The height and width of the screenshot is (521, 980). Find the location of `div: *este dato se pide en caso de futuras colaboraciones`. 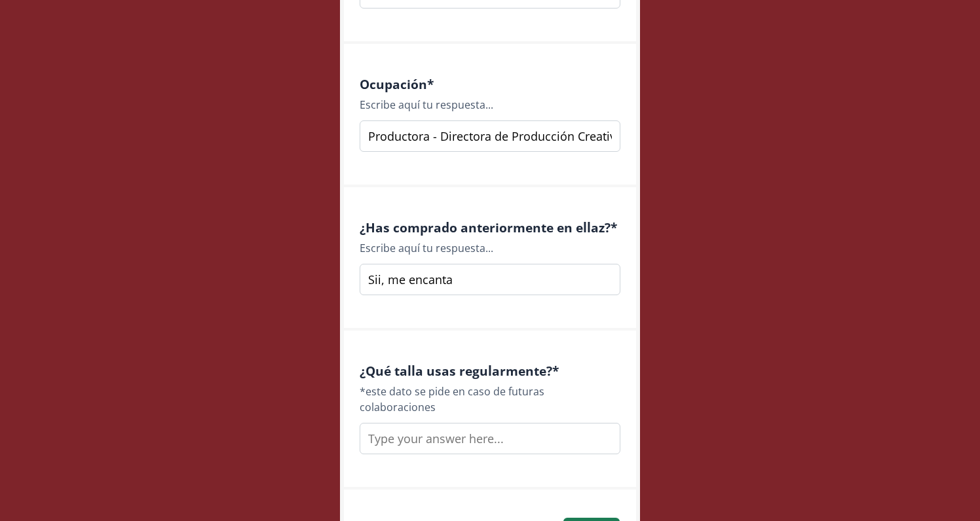

div: *este dato se pide en caso de futuras colaboraciones is located at coordinates (490, 399).